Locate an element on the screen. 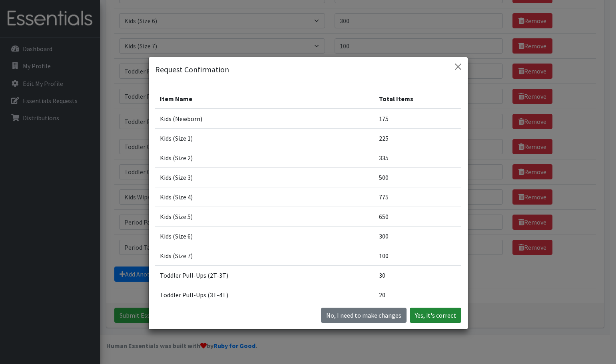 The height and width of the screenshot is (364, 616). td: 175 is located at coordinates (417, 119).